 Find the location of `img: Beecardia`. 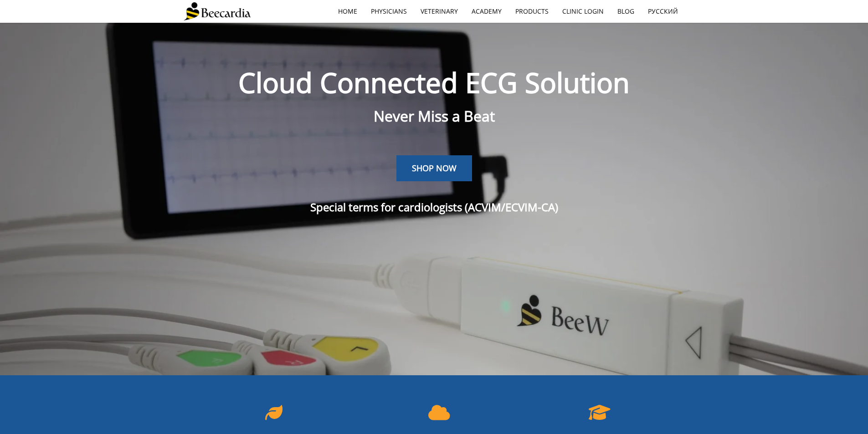

img: Beecardia is located at coordinates (217, 12).